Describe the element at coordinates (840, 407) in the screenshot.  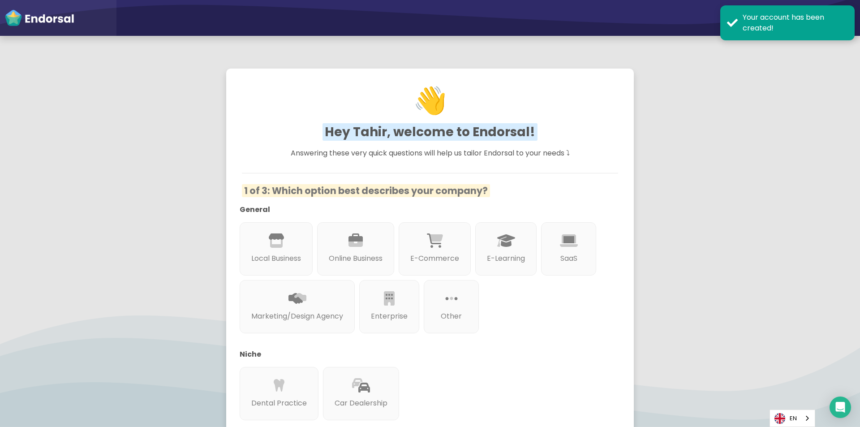
I see `div: Open Intercom Messenger` at that location.